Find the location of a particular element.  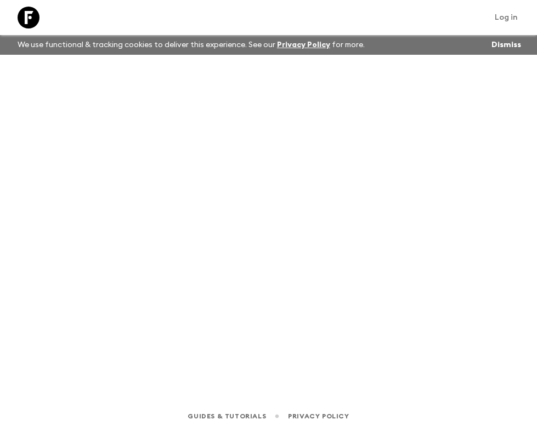

a: Guides & Tutorials is located at coordinates (226, 417).